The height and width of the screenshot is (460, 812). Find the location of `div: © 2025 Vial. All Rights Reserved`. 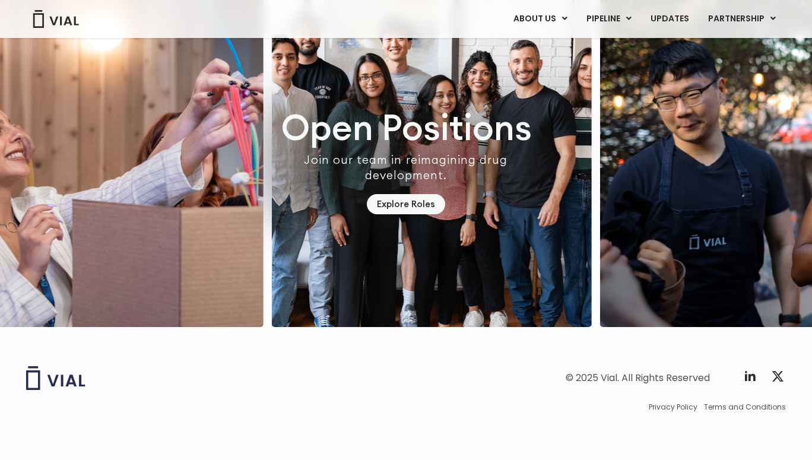

div: © 2025 Vial. All Rights Reserved is located at coordinates (638, 378).